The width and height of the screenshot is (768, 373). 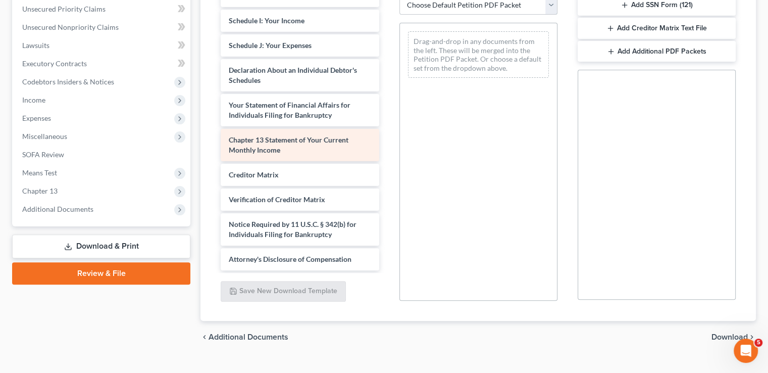 What do you see at coordinates (44, 136) in the screenshot?
I see `span: Miscellaneous` at bounding box center [44, 136].